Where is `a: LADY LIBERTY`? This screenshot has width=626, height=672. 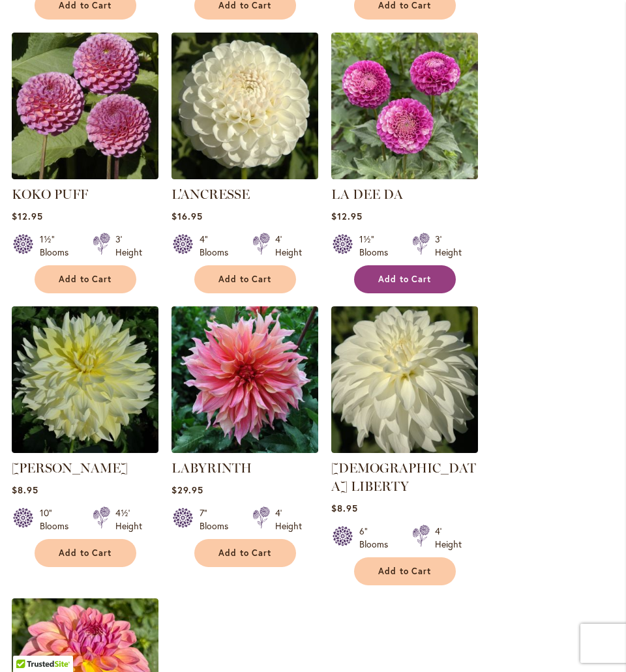 a: LADY LIBERTY is located at coordinates (404, 449).